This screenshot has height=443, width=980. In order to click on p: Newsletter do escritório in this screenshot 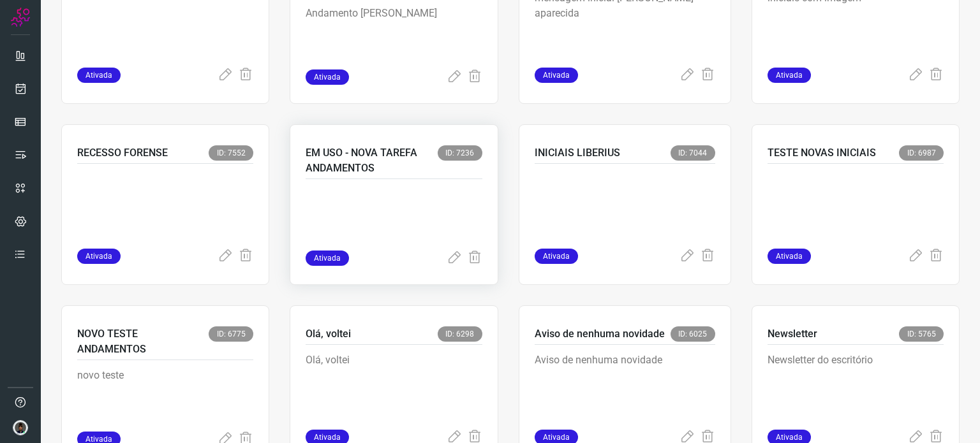, I will do `click(856, 385)`.